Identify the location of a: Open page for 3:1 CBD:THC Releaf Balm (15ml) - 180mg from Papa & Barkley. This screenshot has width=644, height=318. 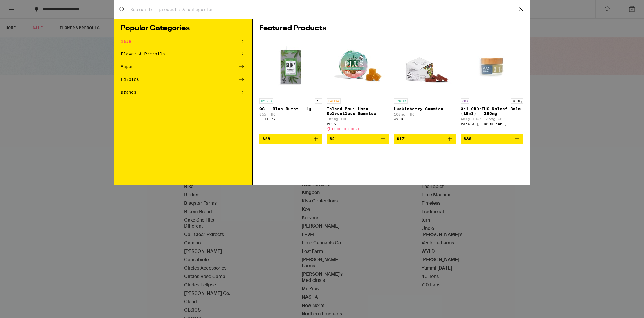
(492, 85).